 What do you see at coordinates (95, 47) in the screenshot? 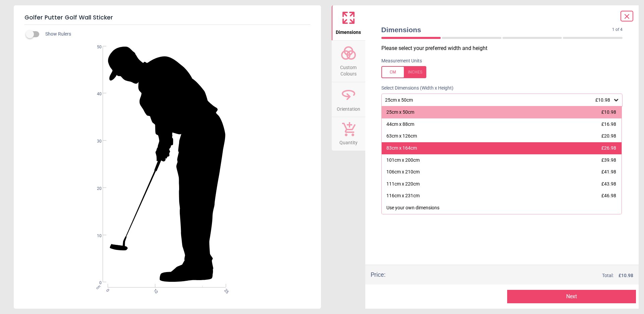
I see `span: 50` at bounding box center [95, 47].